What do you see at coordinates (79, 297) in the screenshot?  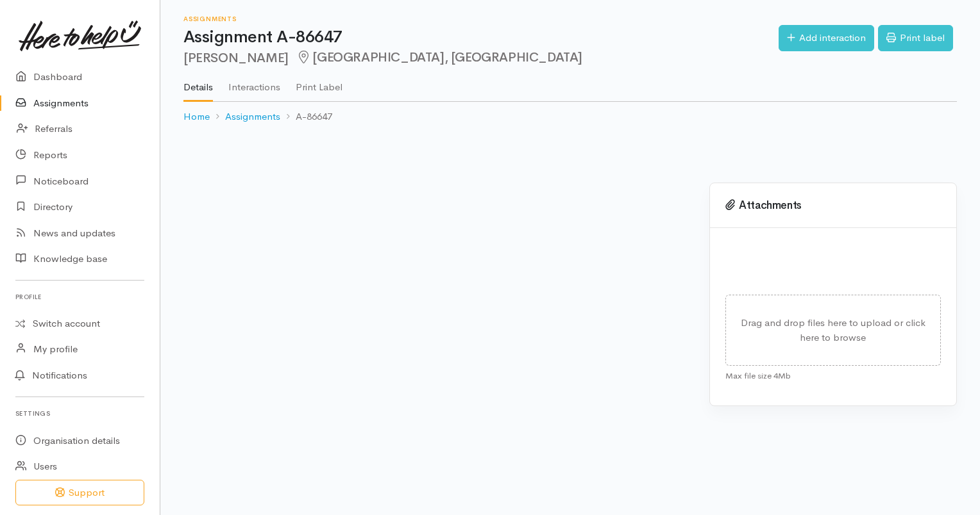 I see `h6: Profile` at bounding box center [79, 297].